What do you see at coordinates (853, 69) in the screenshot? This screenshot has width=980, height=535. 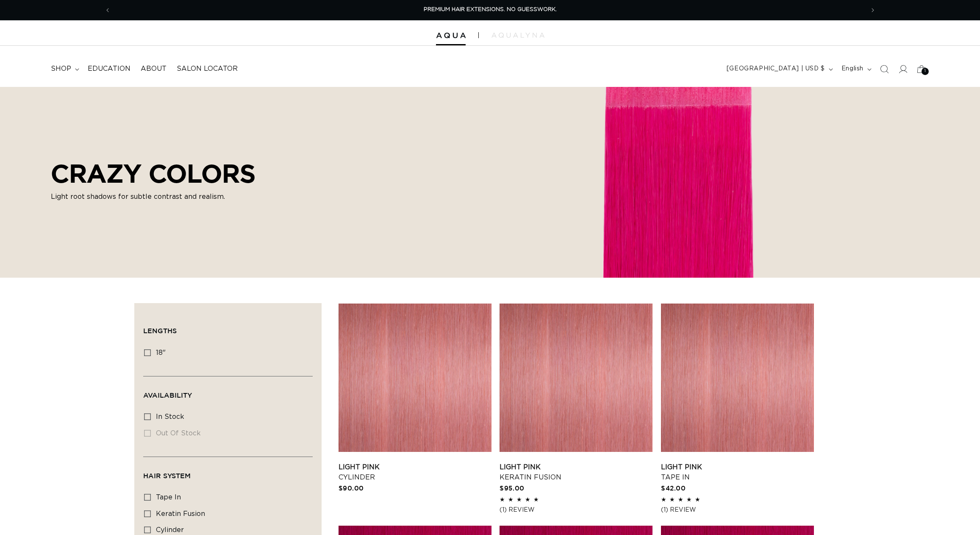 I see `span: English` at bounding box center [853, 69].